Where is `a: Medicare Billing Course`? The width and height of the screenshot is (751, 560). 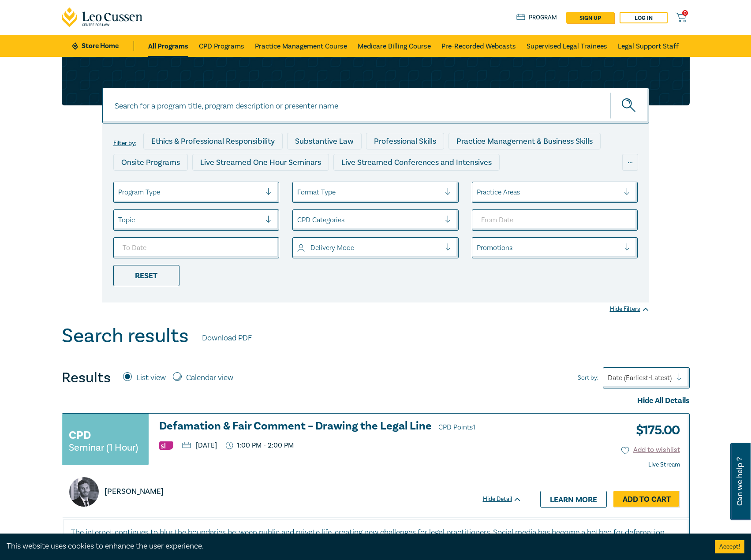 a: Medicare Billing Course is located at coordinates (394, 46).